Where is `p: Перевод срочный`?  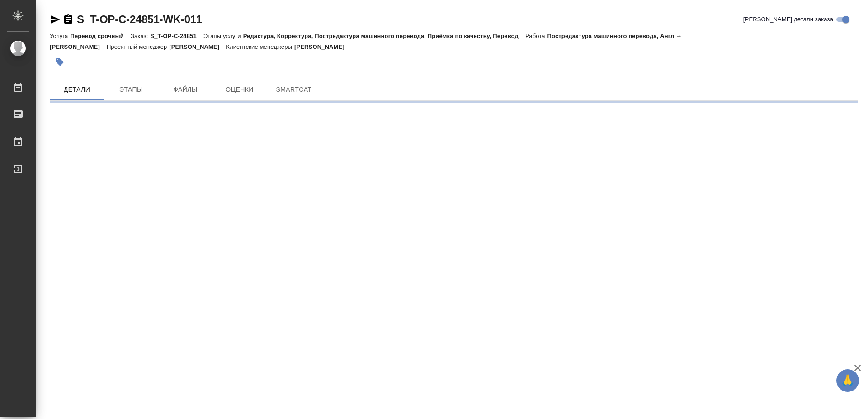 p: Перевод срочный is located at coordinates (100, 36).